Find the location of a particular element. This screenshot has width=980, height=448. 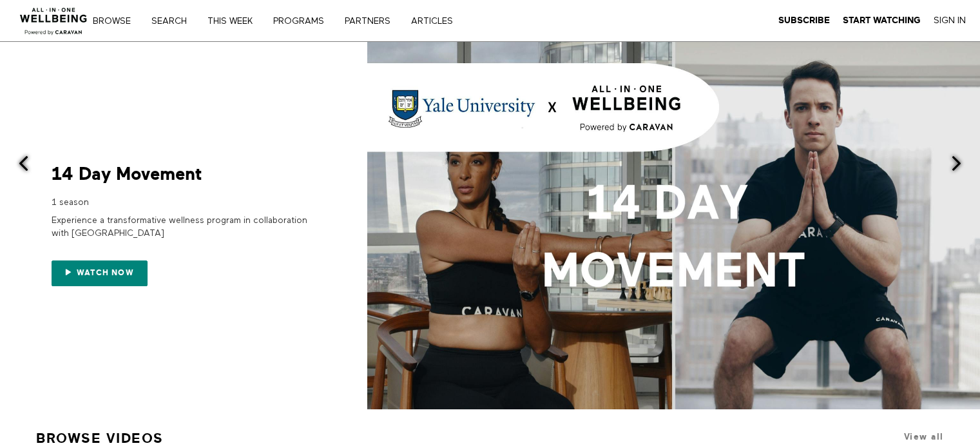

span: View all is located at coordinates (924, 437).